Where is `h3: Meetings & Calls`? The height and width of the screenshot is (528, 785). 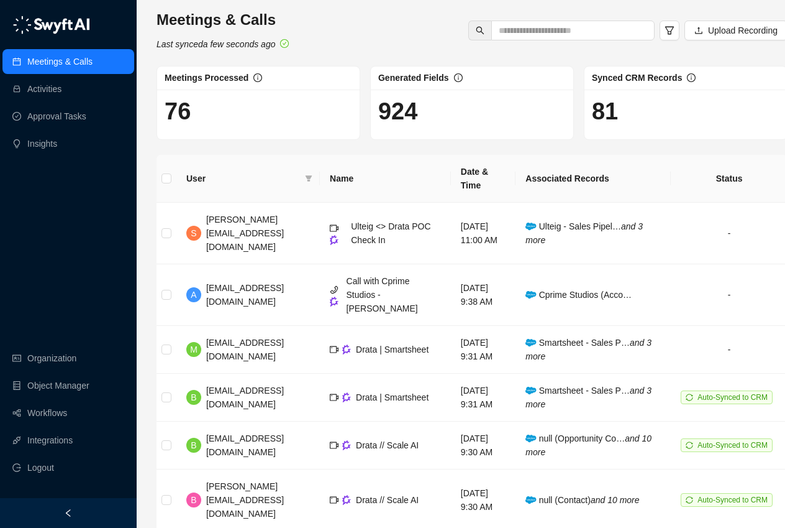
h3: Meetings & Calls is located at coordinates (222, 20).